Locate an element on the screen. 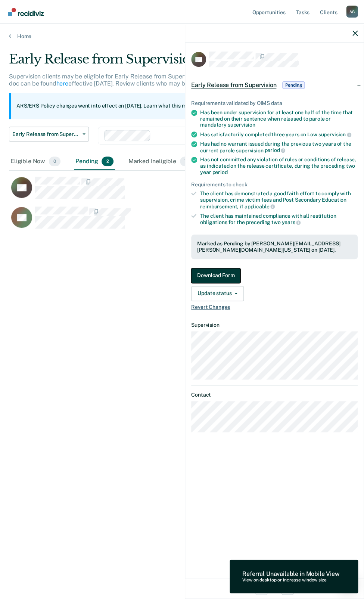 The image size is (364, 599). div: View on desktop or increase window size is located at coordinates (291, 580).